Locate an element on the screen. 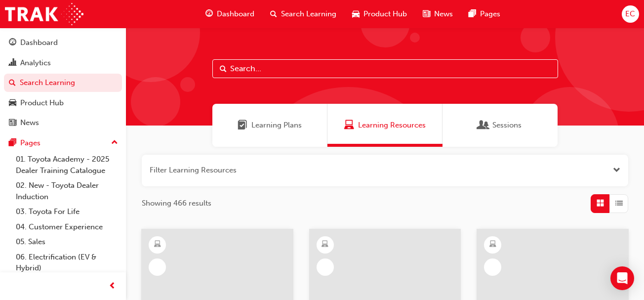 The image size is (644, 300). a: News is located at coordinates (63, 122).